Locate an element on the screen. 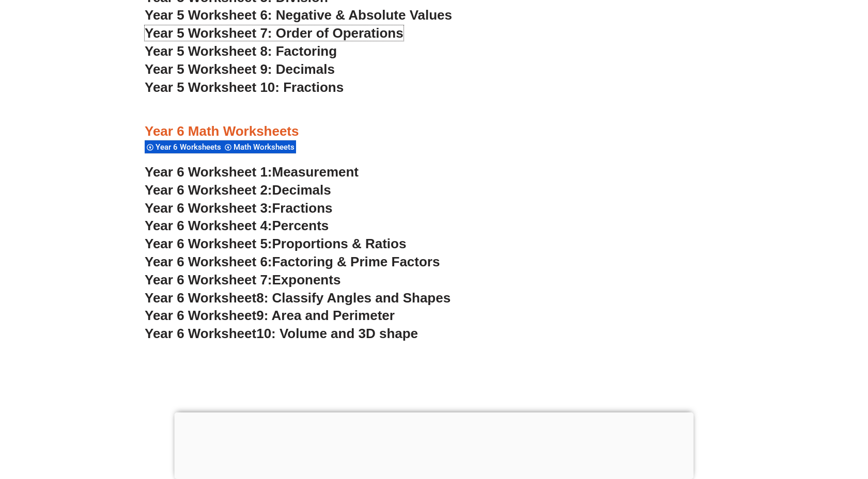 Image resolution: width=868 pixels, height=479 pixels. span: Year 6 Worksheet 2: is located at coordinates (208, 190).